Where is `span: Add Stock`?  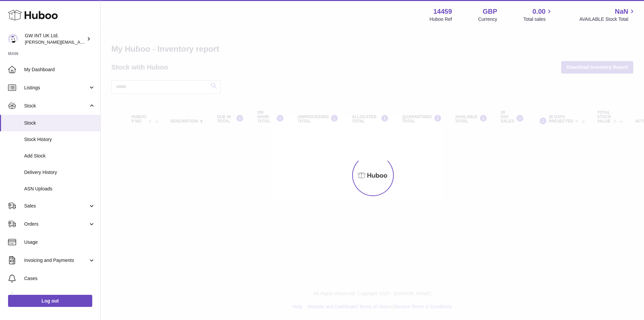 span: Add Stock is located at coordinates (60, 156).